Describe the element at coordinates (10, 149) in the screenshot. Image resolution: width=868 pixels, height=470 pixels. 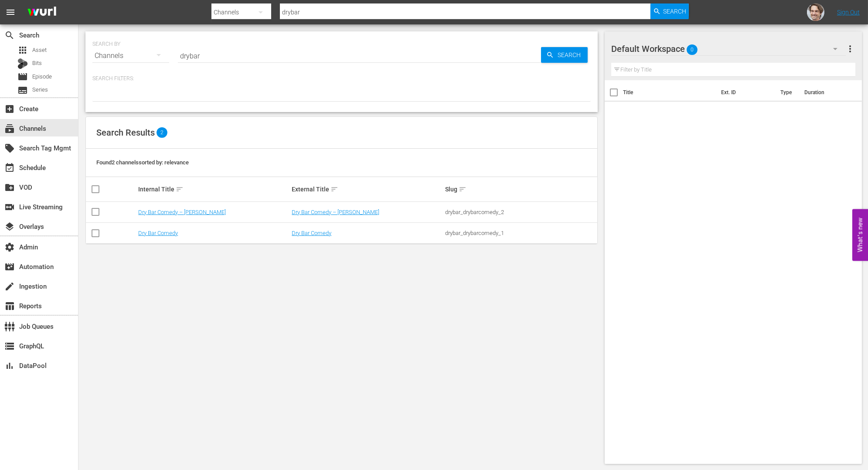
I see `span: Search Tag Mgmt` at that location.